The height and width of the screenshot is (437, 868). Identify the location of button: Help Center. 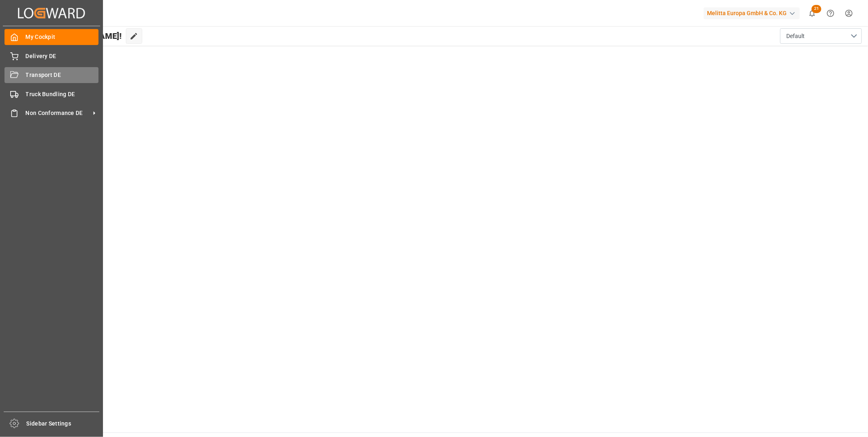
(830, 13).